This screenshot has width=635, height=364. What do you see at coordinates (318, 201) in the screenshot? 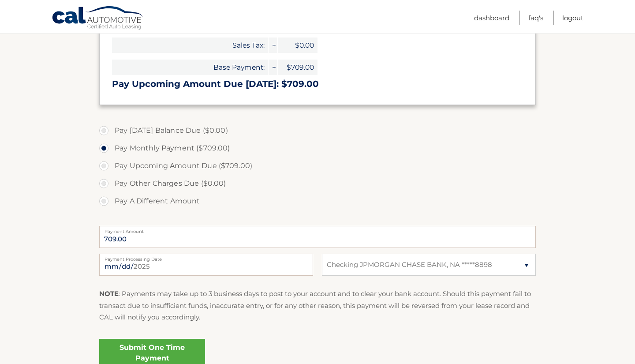
I see `label: Pay A Different Amount` at bounding box center [318, 201].